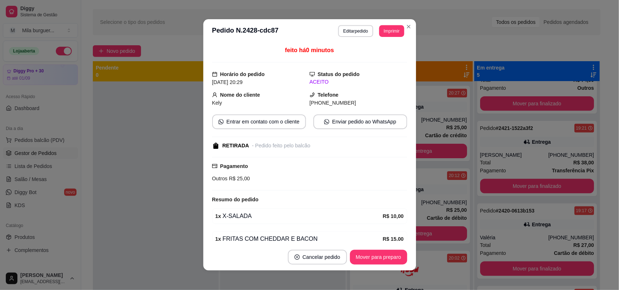  What do you see at coordinates (297, 258) in the screenshot?
I see `span: close-circle` at bounding box center [297, 258].